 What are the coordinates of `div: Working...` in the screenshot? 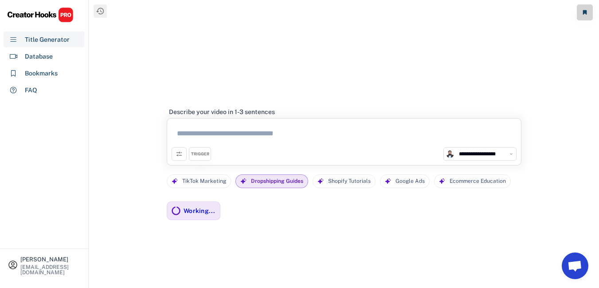 It's located at (199, 210).